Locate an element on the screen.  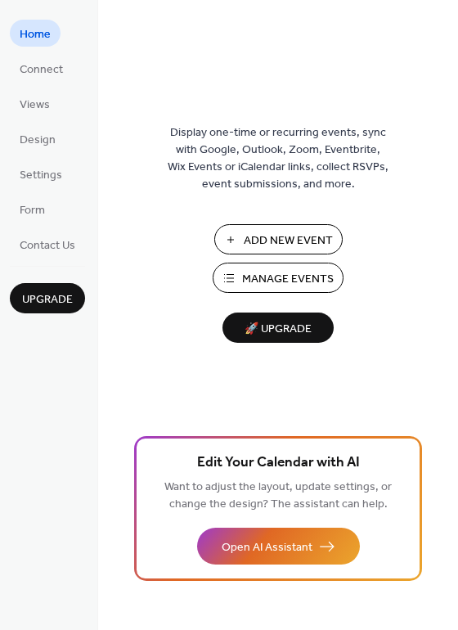
span: Upgrade is located at coordinates (47, 299).